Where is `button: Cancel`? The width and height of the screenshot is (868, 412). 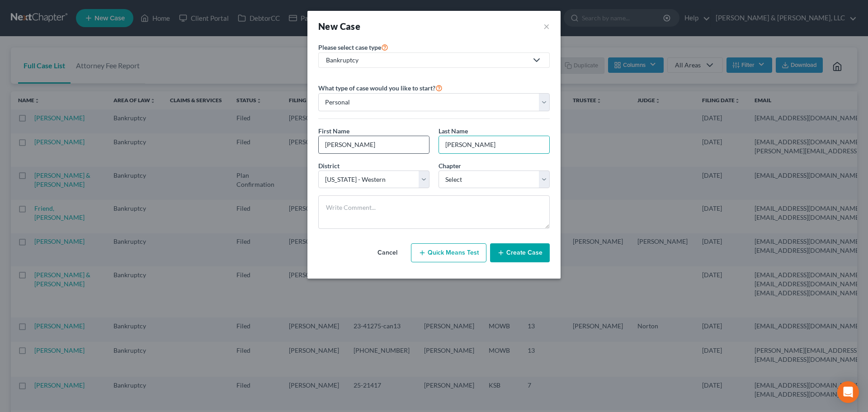
button: Cancel is located at coordinates (388, 253).